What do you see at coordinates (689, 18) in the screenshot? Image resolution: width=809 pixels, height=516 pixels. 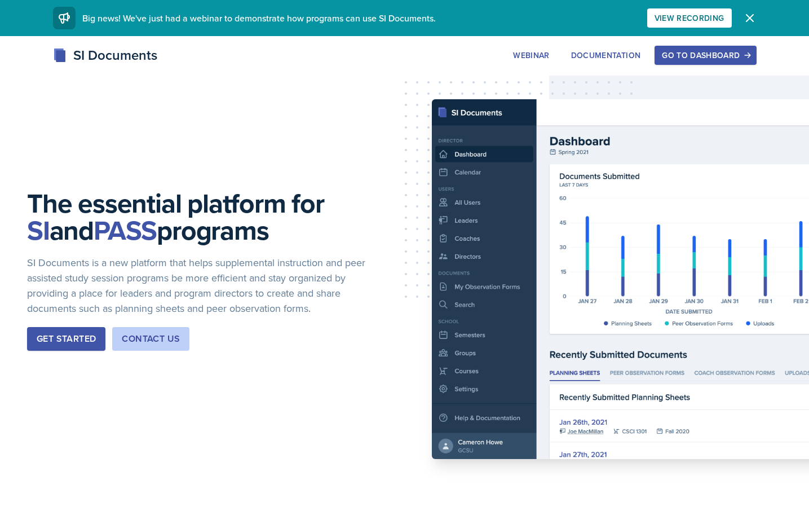 I see `div: View Recording` at bounding box center [689, 18].